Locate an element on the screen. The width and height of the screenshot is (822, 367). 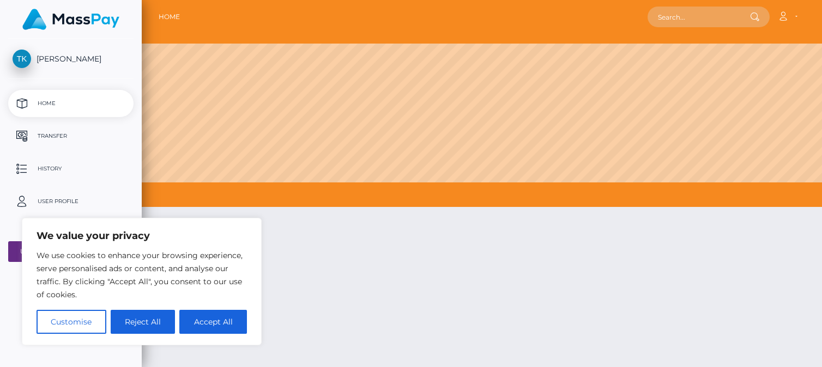
p: Transfer is located at coordinates (71, 136).